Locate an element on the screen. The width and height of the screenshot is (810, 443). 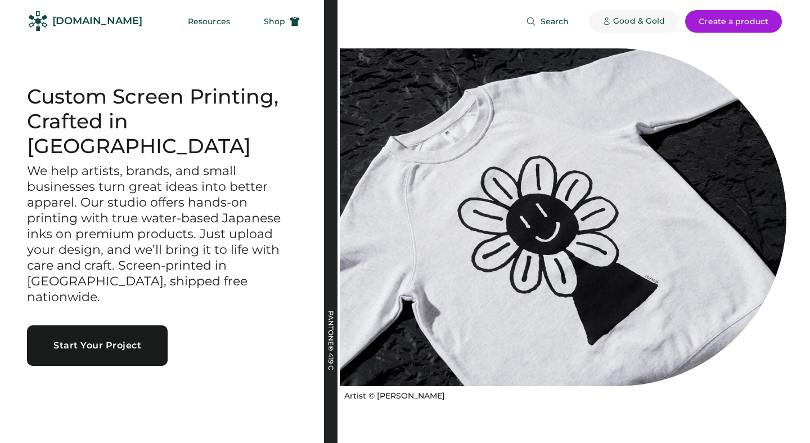
div: Good & Gold is located at coordinates (639, 21).